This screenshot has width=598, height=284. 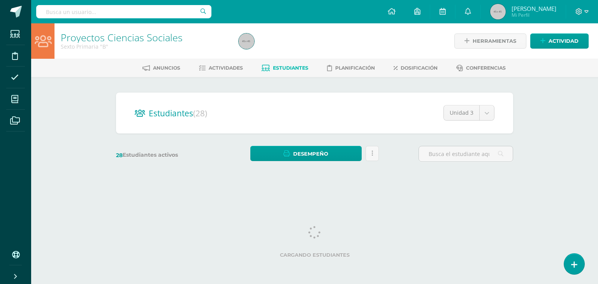 I want to click on h1: Proyectos Ciencias Sociales, so click(x=145, y=37).